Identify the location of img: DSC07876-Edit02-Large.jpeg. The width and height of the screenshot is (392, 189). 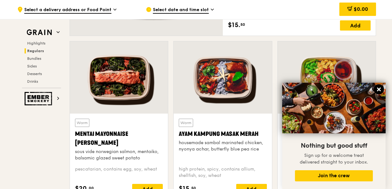
(334, 108).